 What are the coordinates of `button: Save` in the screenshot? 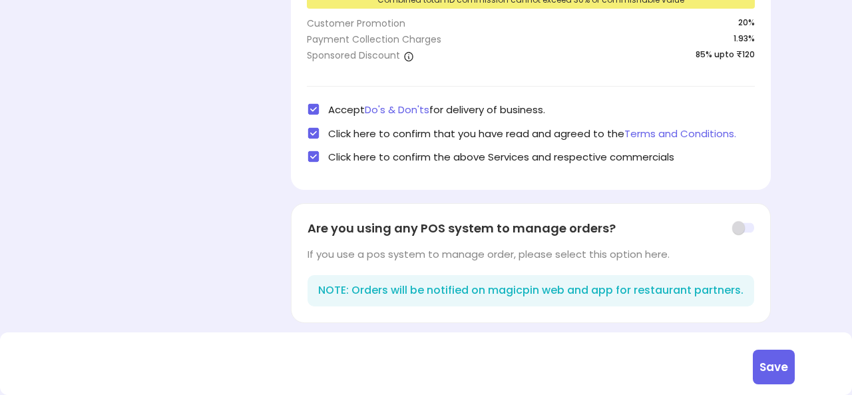 It's located at (773, 367).